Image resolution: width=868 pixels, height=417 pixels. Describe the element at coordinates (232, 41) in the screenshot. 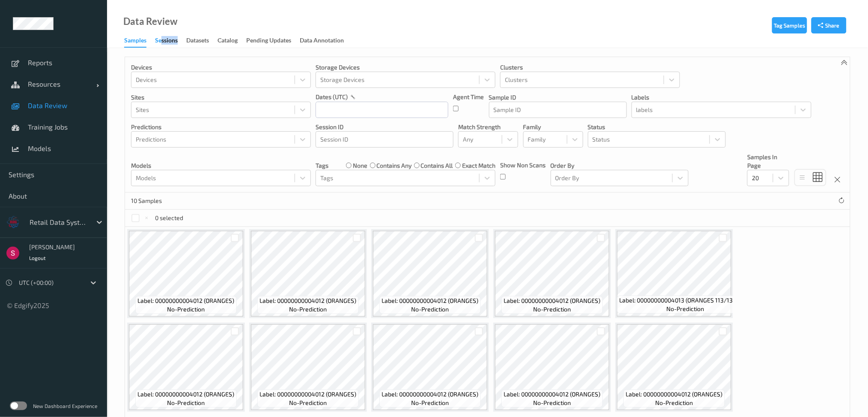

I see `a: Catalog` at that location.